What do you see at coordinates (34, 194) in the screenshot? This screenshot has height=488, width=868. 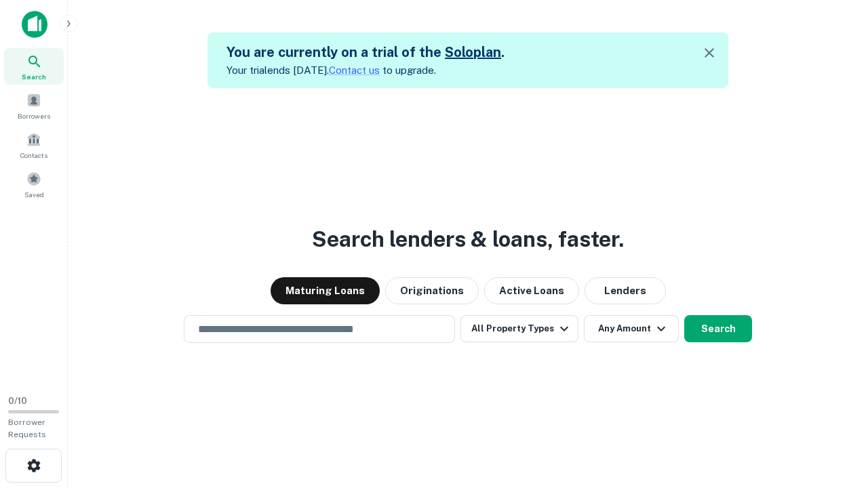 I see `span: Saved` at bounding box center [34, 194].